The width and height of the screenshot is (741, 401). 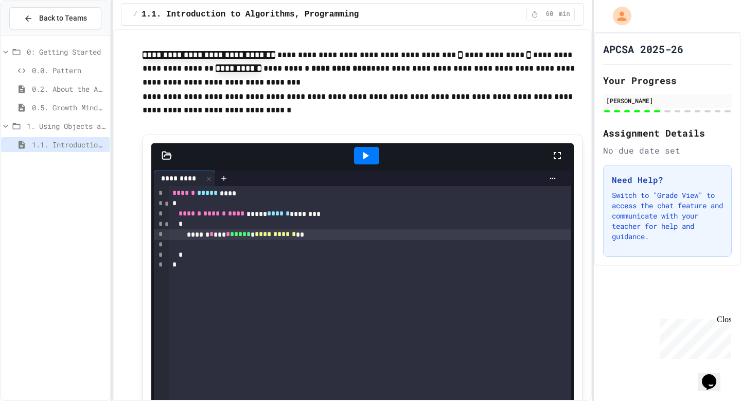 What do you see at coordinates (565, 14) in the screenshot?
I see `span: min` at bounding box center [565, 14].